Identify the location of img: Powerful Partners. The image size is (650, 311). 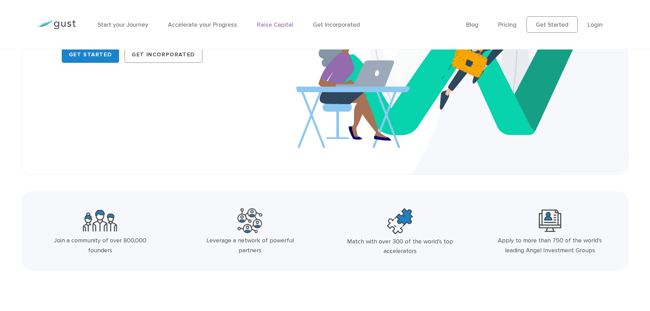
(250, 220).